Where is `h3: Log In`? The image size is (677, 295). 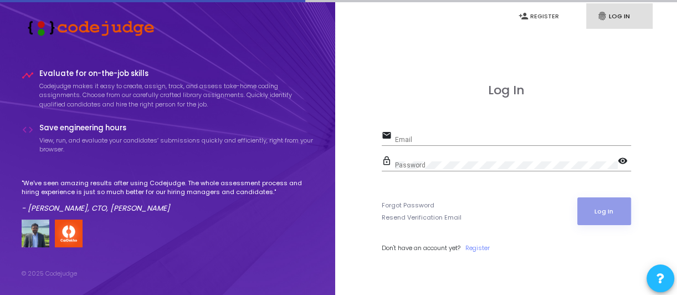 h3: Log In is located at coordinates (507, 90).